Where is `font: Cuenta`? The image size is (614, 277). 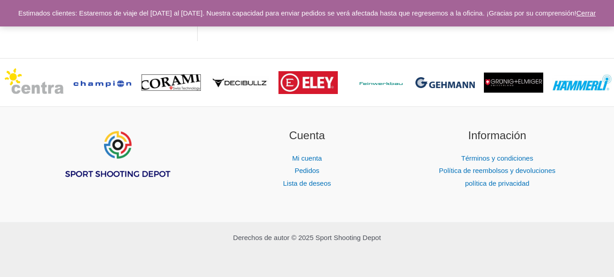
font: Cuenta is located at coordinates (307, 135).